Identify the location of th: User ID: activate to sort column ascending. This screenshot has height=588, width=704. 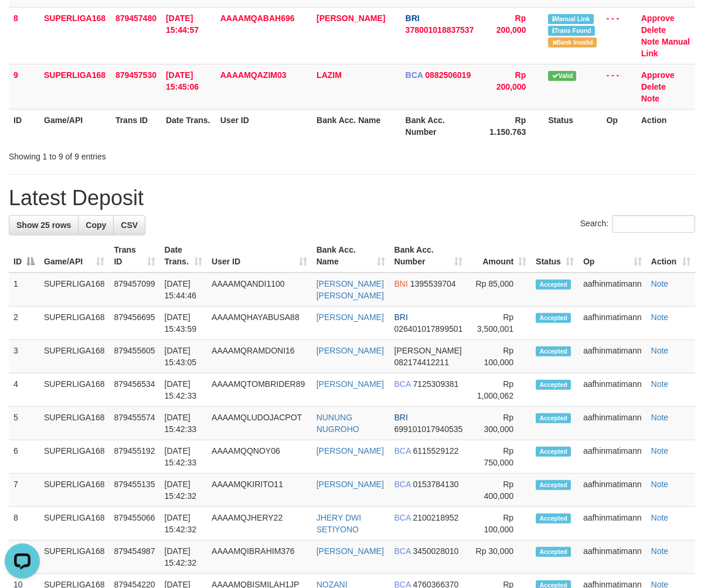
(259, 256).